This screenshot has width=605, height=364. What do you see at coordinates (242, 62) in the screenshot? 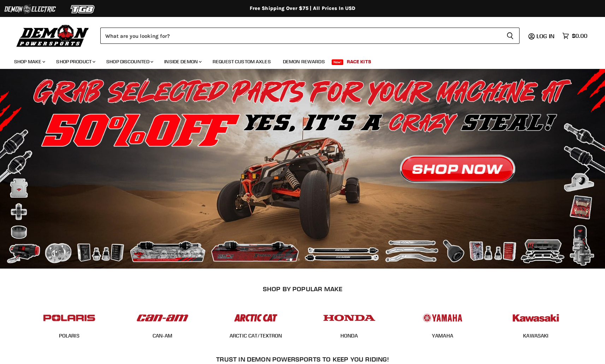
I see `a: Request Custom Axles` at bounding box center [242, 62].